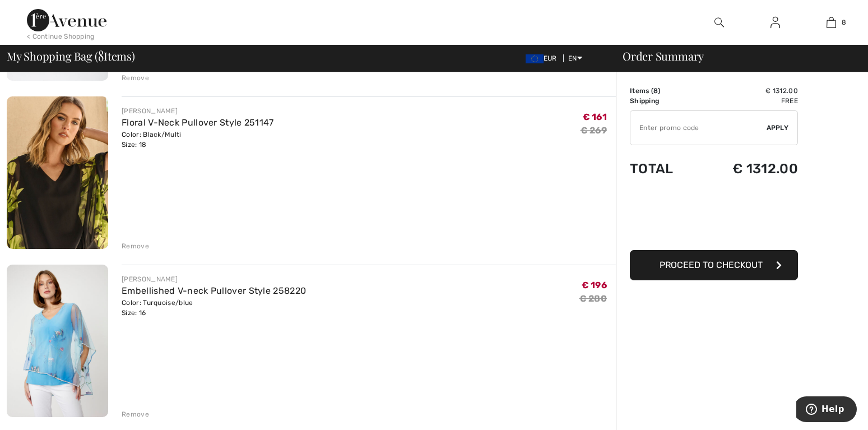  I want to click on td: Total, so click(663, 169).